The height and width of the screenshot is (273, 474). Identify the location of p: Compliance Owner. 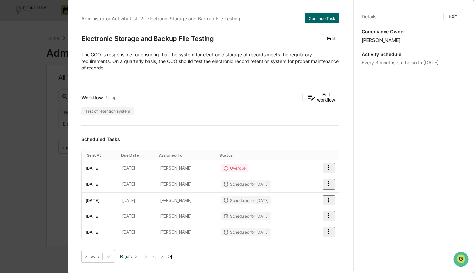
(411, 31).